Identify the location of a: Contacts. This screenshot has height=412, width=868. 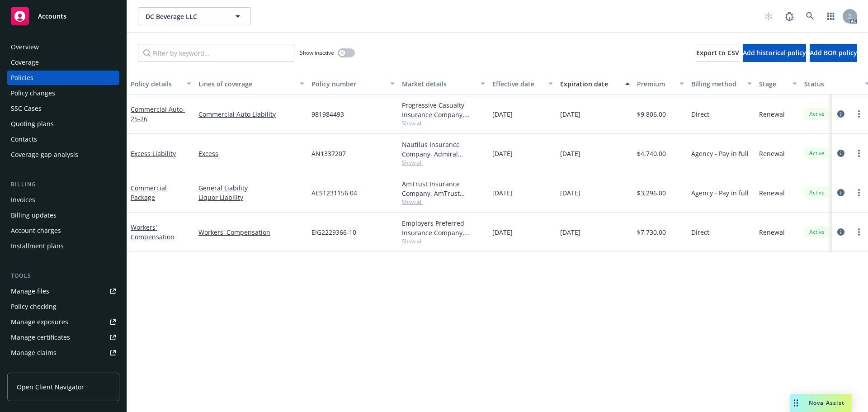
(64, 139).